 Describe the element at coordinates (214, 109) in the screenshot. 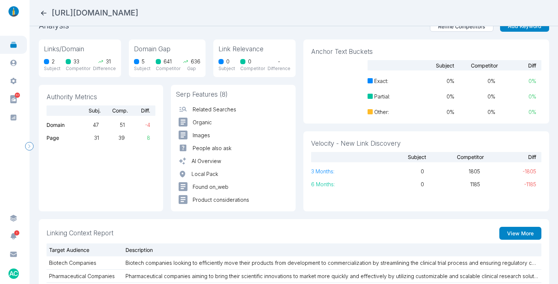

I see `p: Related Searches` at that location.